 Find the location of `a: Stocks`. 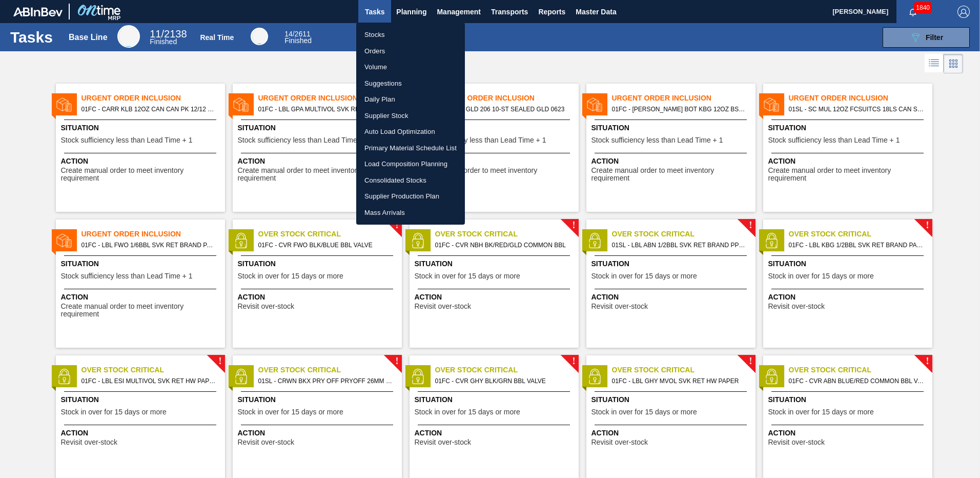

a: Stocks is located at coordinates (410, 35).